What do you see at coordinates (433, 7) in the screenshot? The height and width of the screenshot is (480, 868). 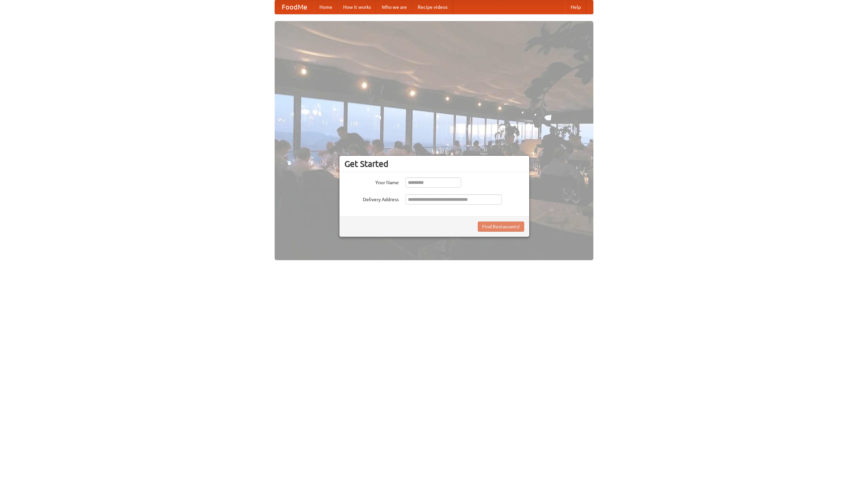 I see `a: Recipe videos` at bounding box center [433, 7].